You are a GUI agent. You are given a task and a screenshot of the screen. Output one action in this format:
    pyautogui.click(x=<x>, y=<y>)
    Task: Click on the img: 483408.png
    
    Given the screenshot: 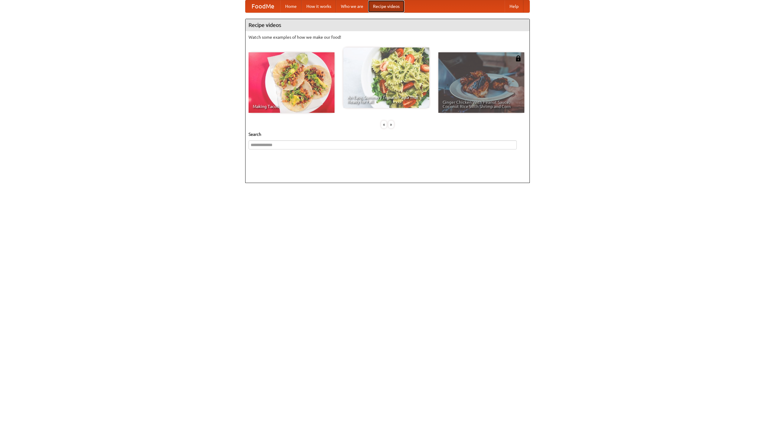 What is the action you would take?
    pyautogui.click(x=518, y=58)
    